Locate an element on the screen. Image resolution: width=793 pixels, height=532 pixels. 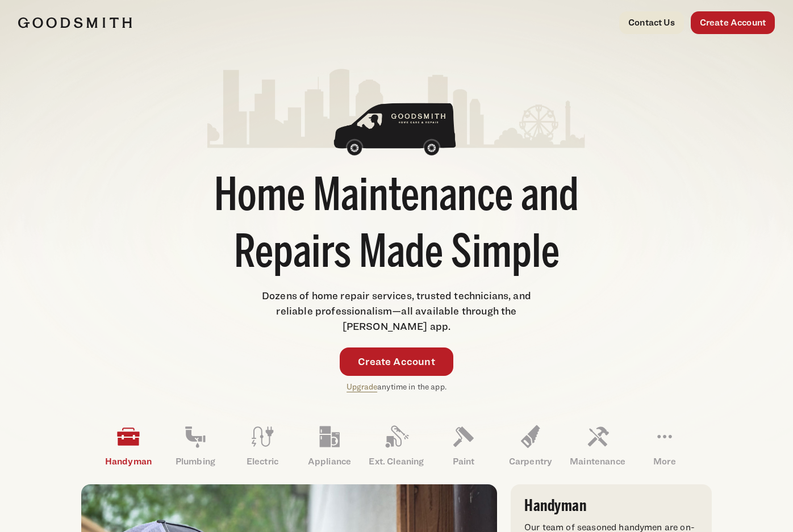
p: Handyman is located at coordinates (128, 461).